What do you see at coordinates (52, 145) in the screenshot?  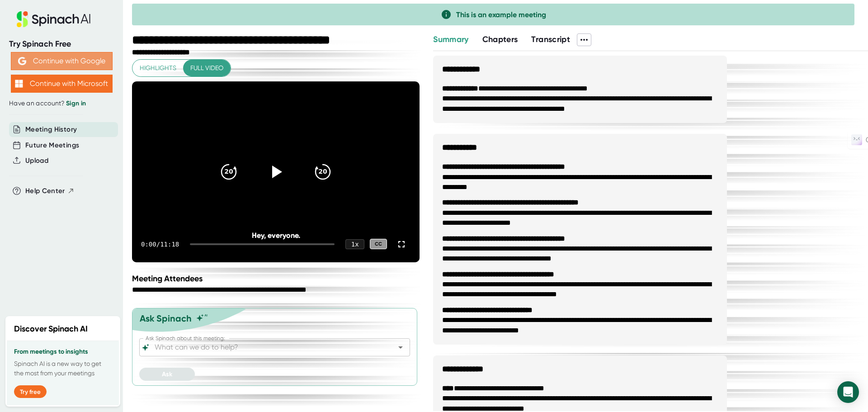 I see `button: Future Meetings` at bounding box center [52, 145].